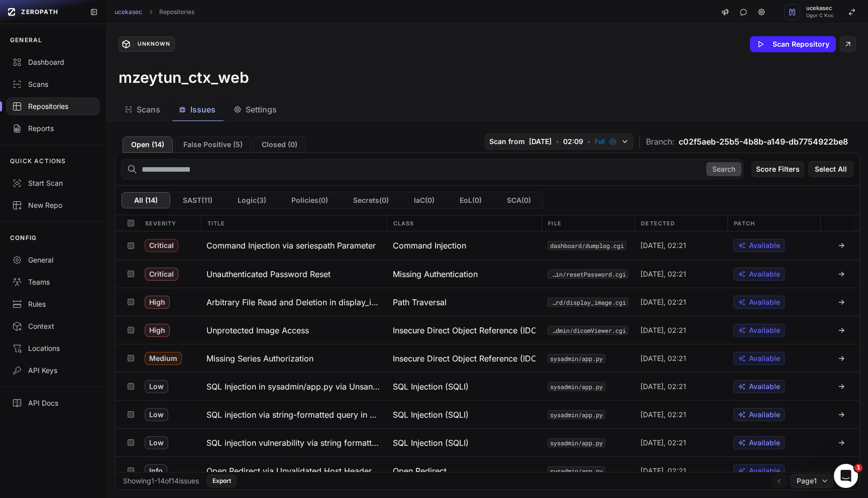  Describe the element at coordinates (155, 12) in the screenshot. I see `nav: breadcrumb` at that location.